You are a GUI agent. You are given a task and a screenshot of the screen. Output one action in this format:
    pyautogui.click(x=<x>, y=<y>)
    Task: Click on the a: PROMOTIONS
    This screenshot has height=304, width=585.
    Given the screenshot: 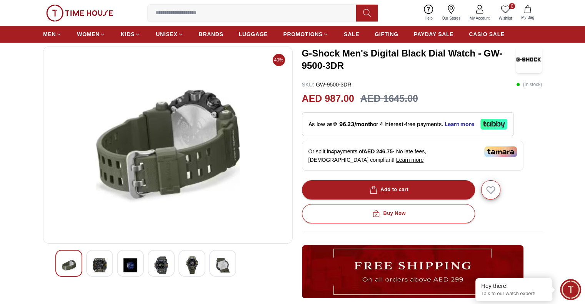 What is the action you would take?
    pyautogui.click(x=306, y=34)
    